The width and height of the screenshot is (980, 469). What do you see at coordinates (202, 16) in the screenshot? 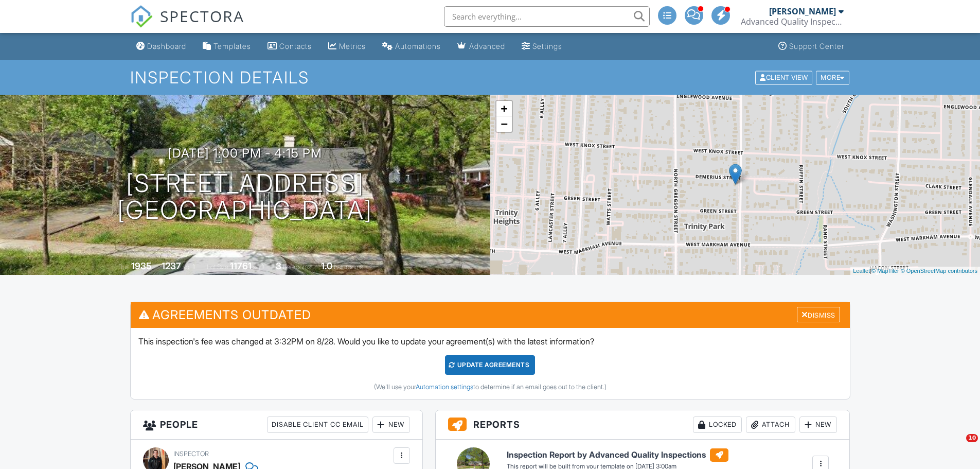
I see `span: SPECTORA` at bounding box center [202, 16].